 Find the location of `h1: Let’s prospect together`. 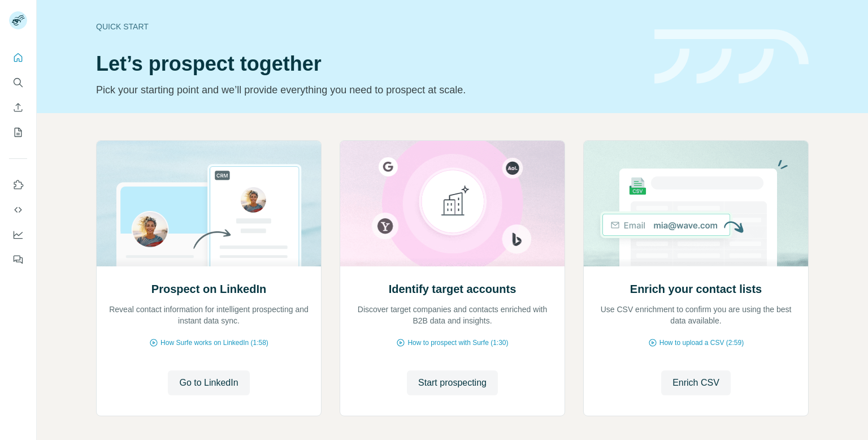

h1: Let’s prospect together is located at coordinates (369, 64).